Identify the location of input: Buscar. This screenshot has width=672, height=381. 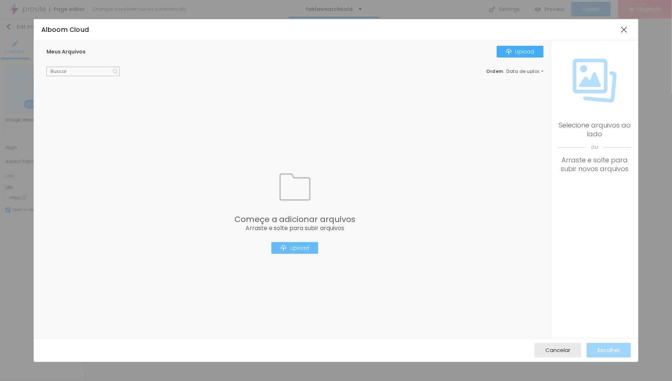
(83, 71).